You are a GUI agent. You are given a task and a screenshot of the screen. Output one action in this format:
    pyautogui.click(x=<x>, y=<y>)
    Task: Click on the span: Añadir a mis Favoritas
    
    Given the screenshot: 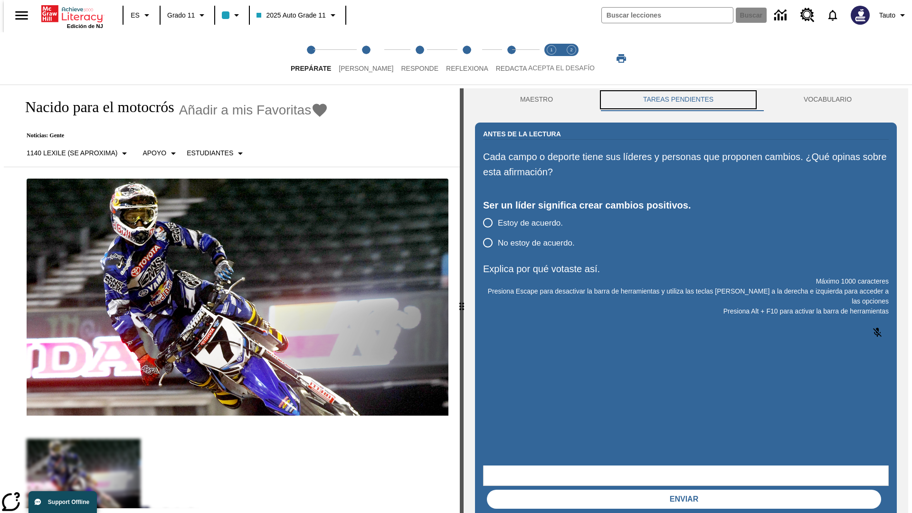 What is the action you would take?
    pyautogui.click(x=245, y=110)
    